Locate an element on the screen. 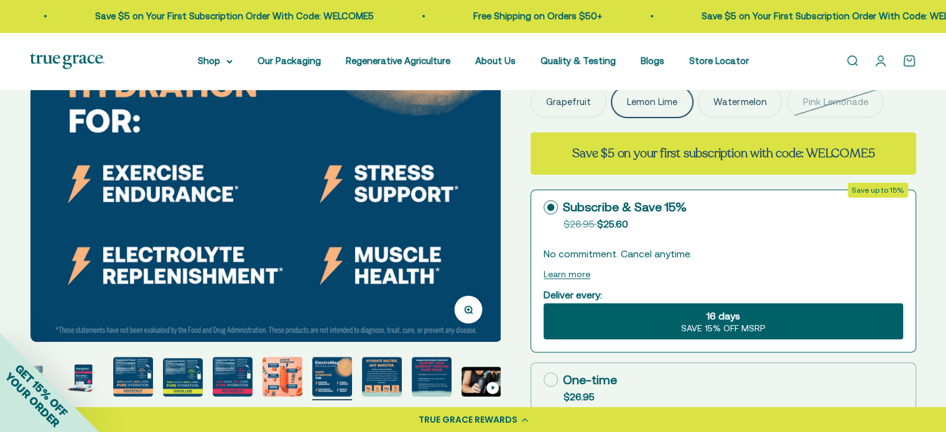  img: Magnesium for heart health and stress support* Chloride to support pH balance and oxygen flow* So... is located at coordinates (282, 377).